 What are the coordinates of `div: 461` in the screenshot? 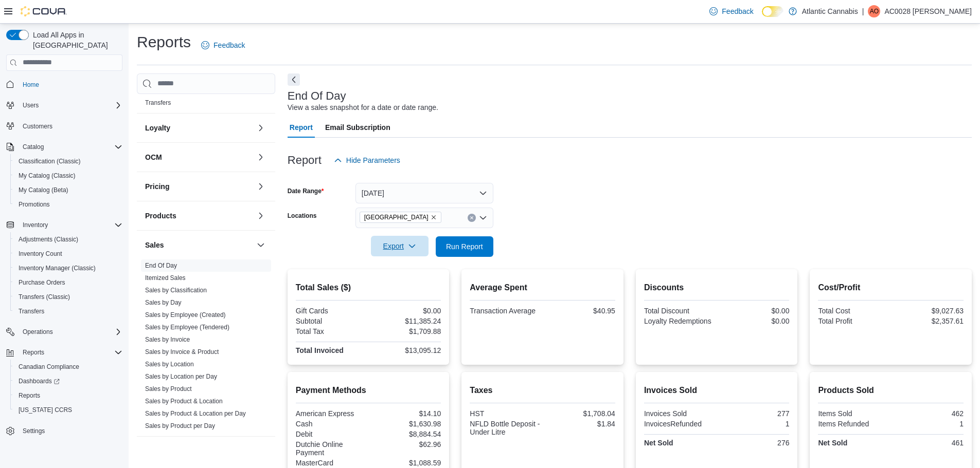 It's located at (929, 443).